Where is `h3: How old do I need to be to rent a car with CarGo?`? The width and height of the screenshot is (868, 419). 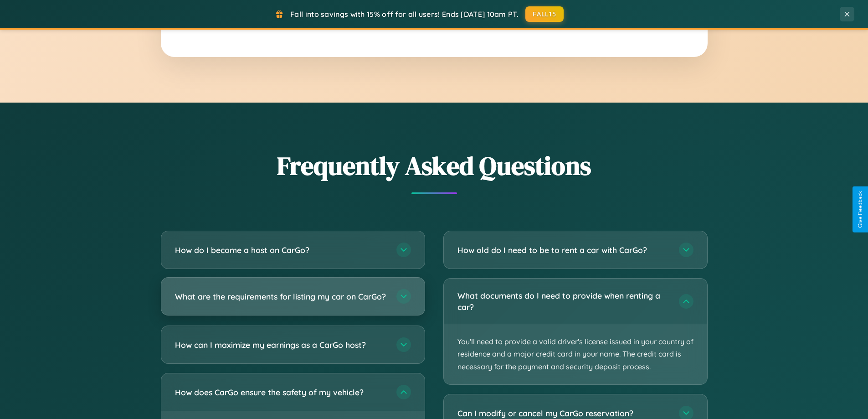 h3: How old do I need to be to rent a car with CarGo? is located at coordinates (563, 250).